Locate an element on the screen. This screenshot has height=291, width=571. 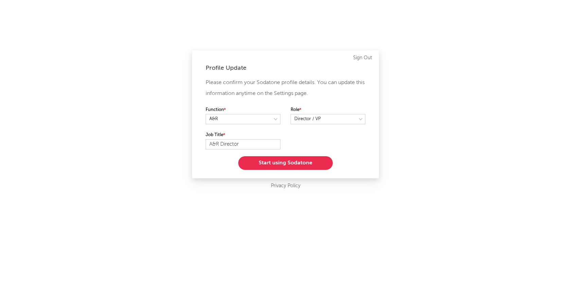
div: Profile Update is located at coordinates (286, 68).